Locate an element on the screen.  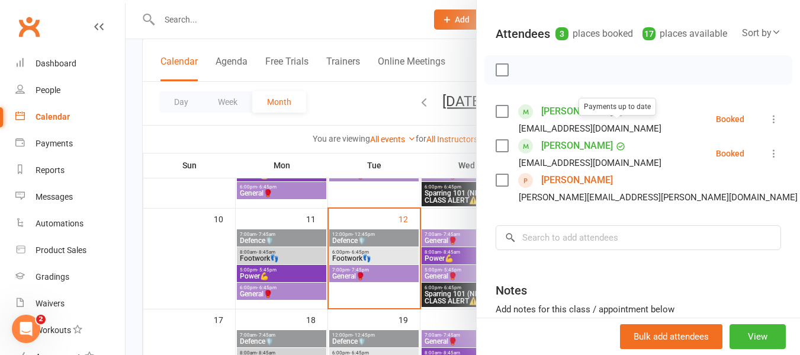
div: 17 is located at coordinates (649, 34).